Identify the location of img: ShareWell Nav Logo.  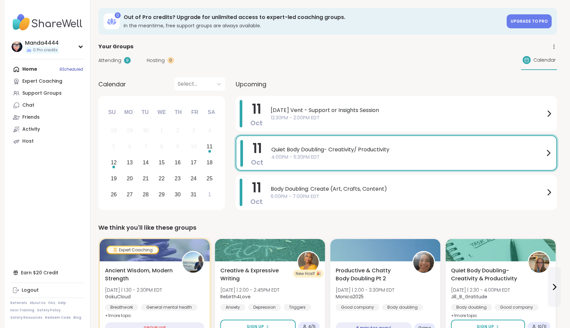
(47, 22).